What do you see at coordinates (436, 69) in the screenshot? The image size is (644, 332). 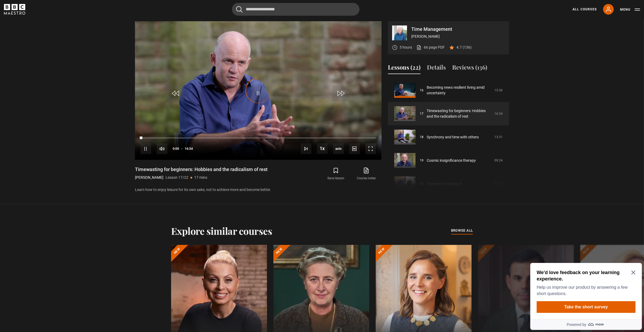 I see `button: Details` at bounding box center [436, 69].